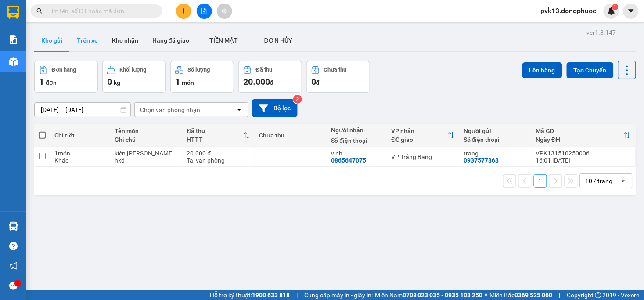  What do you see at coordinates (28, 67) in the screenshot?
I see `span: In ngày:` at bounding box center [28, 67].